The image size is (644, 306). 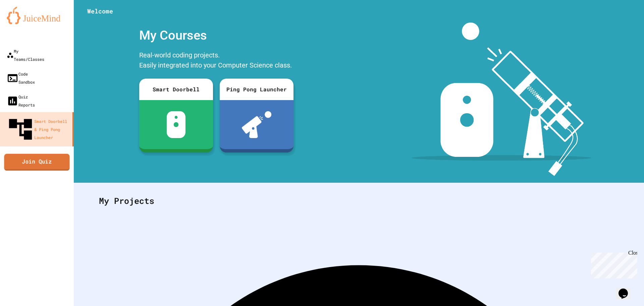 I want to click on div: Smart Doorbell & Ping Pong Launcher, so click(x=38, y=129).